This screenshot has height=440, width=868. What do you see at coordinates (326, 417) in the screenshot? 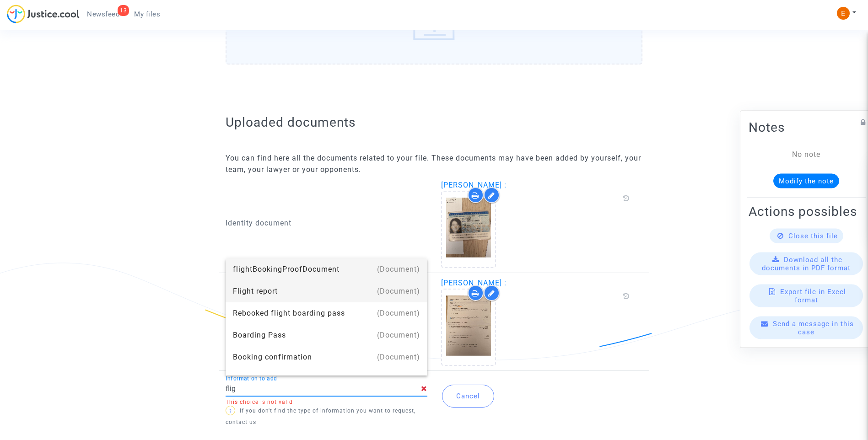
I see `p: If you don't find the type of information you want to request, contact us` at bounding box center [326, 417].